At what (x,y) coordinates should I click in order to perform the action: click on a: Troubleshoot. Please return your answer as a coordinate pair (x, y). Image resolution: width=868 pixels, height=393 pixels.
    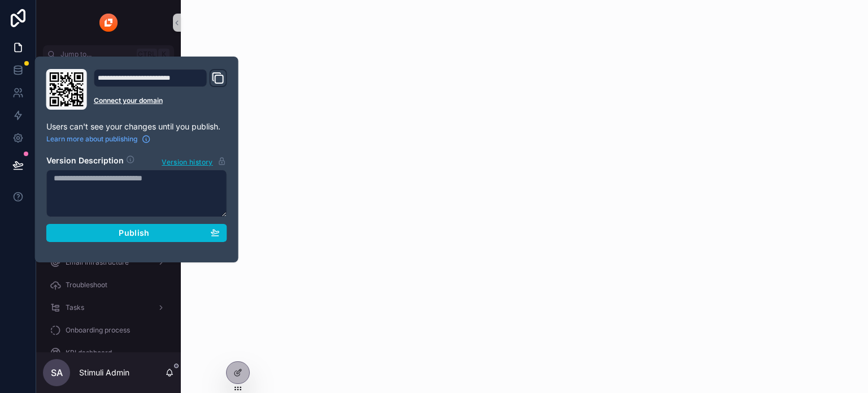
    Looking at the image, I should click on (108, 285).